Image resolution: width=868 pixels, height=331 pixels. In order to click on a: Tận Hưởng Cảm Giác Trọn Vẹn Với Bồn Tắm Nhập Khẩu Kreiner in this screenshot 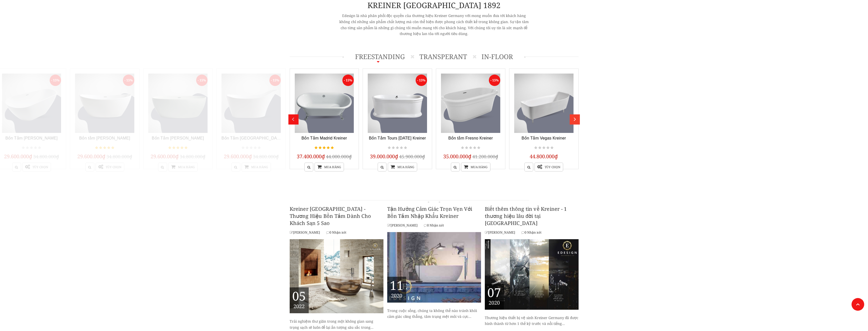, I will do `click(430, 212)`.